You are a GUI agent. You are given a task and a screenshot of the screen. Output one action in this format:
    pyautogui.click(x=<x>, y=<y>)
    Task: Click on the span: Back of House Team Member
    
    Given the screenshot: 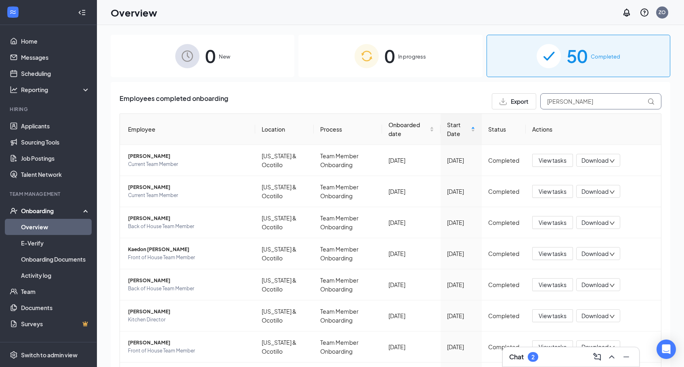 What is the action you would take?
    pyautogui.click(x=188, y=227)
    